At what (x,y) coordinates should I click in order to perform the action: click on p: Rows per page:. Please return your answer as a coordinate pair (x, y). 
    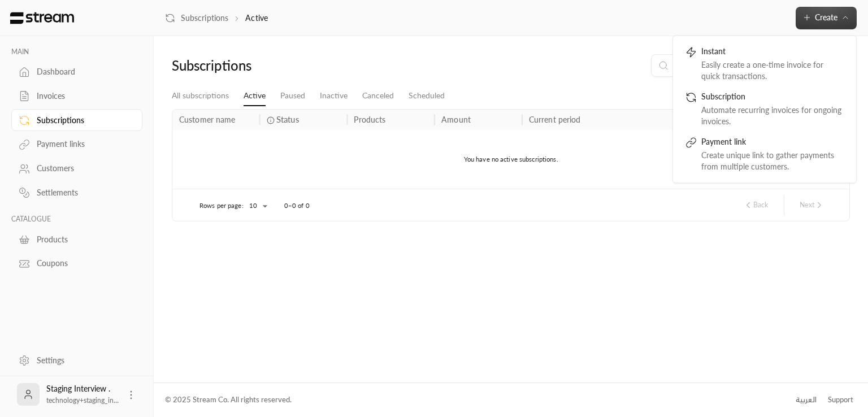
    Looking at the image, I should click on (221, 206).